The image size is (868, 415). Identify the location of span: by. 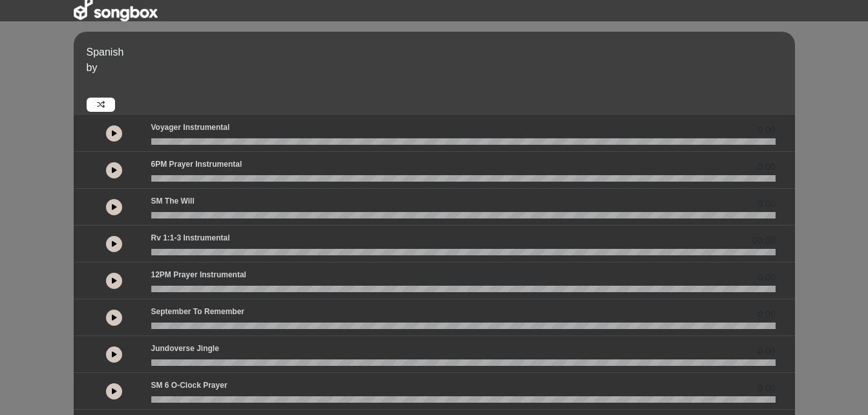
(92, 67).